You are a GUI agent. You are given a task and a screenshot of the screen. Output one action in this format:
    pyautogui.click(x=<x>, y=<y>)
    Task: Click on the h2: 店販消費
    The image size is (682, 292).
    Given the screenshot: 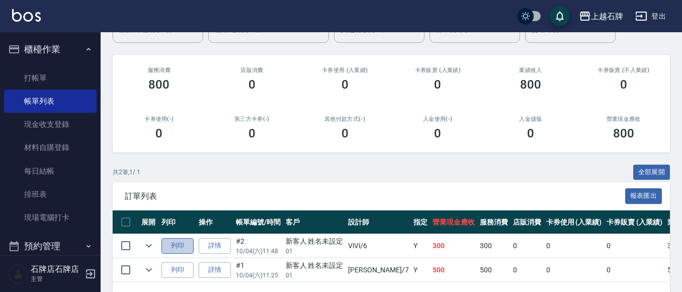 What is the action you would take?
    pyautogui.click(x=252, y=70)
    